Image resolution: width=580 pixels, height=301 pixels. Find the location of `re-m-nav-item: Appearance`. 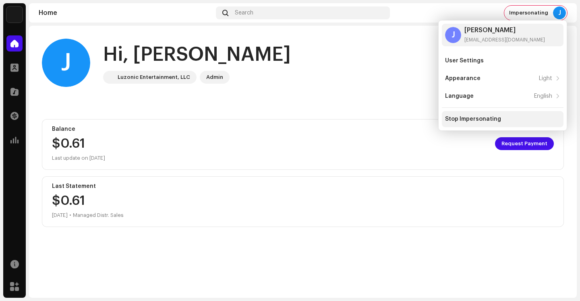

re-m-nav-item: Appearance is located at coordinates (503, 79).